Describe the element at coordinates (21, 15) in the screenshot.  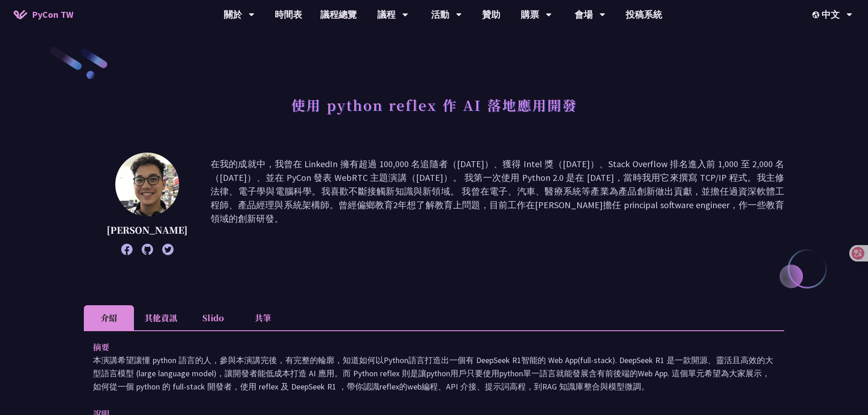
I see `img: Home icon of PyCon TW 2025` at that location.